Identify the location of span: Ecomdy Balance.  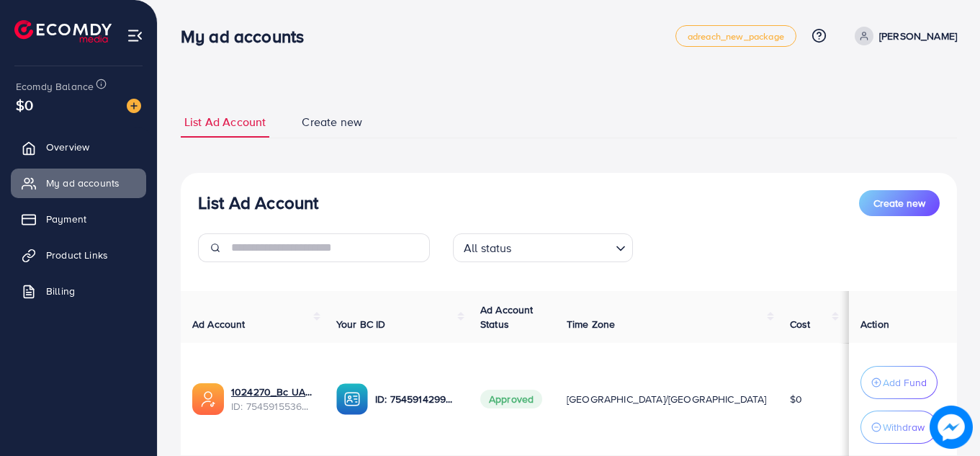
(54, 87).